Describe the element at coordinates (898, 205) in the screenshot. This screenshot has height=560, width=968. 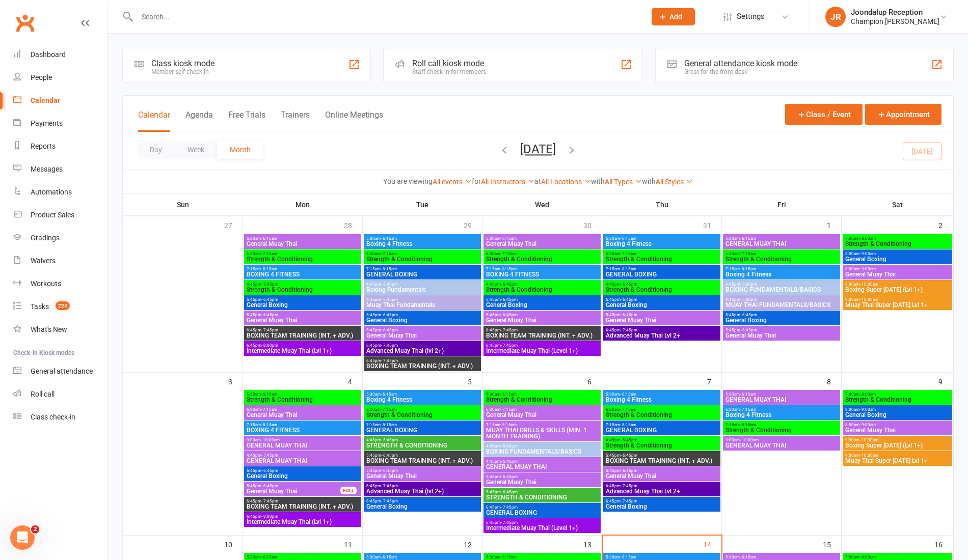
I see `th: Sat` at that location.